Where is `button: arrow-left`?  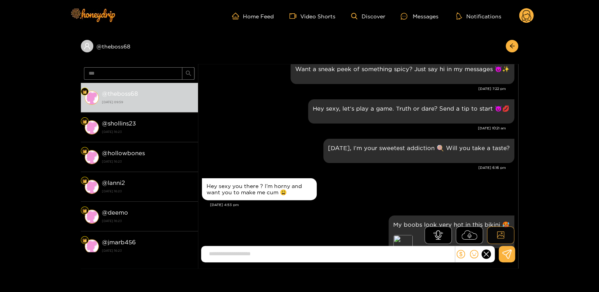 button: arrow-left is located at coordinates (512, 46).